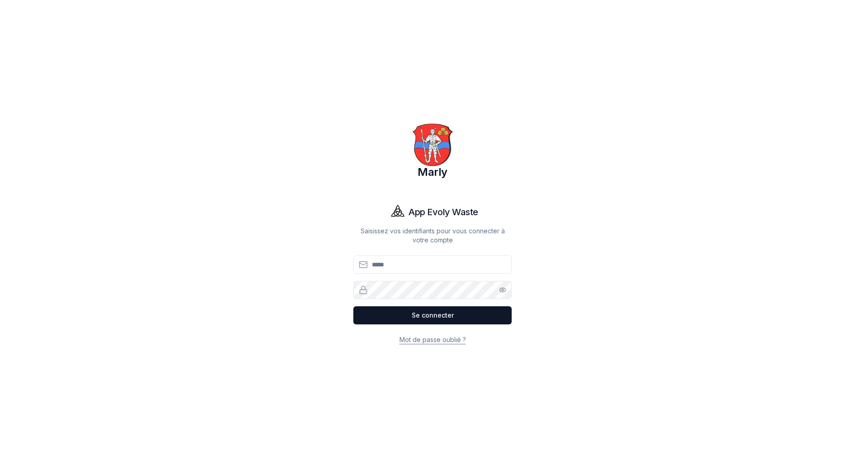  What do you see at coordinates (398, 212) in the screenshot?
I see `img: Evoly Logo` at bounding box center [398, 212].